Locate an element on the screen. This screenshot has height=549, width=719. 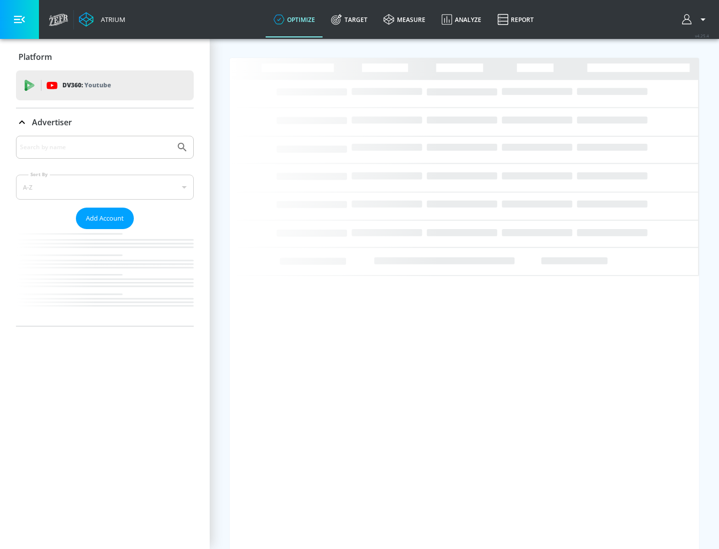
nav: list of Advertiser is located at coordinates (105, 277).